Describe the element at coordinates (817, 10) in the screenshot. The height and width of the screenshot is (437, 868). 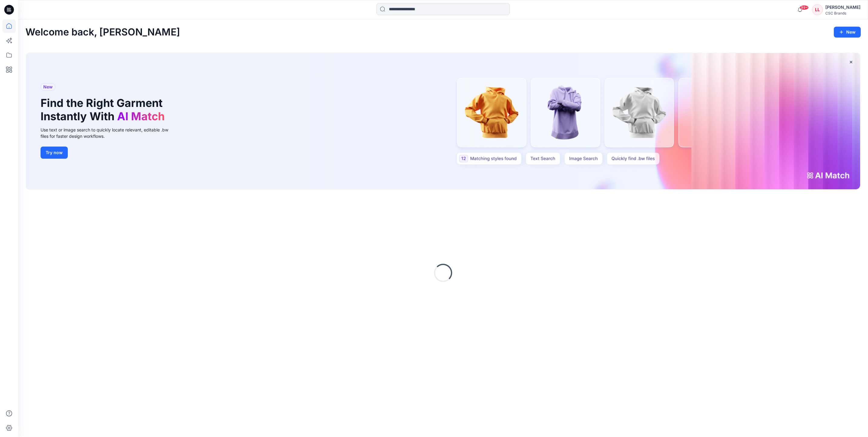
I see `div: LL` at that location.